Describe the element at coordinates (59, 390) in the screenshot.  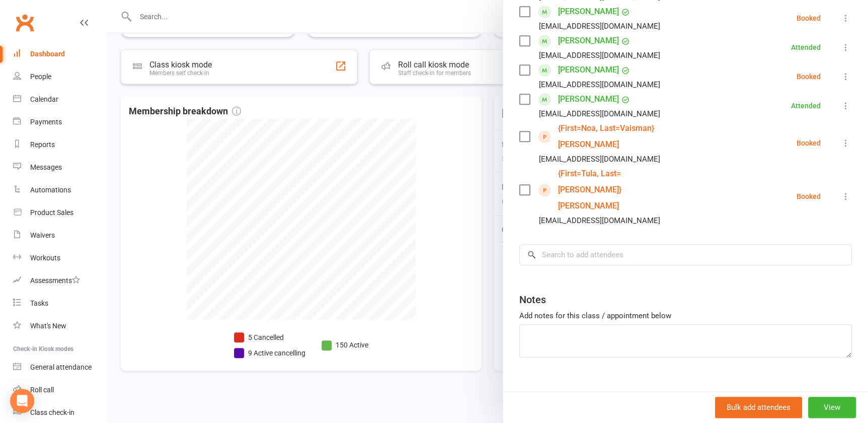
I see `a: Roll call` at that location.